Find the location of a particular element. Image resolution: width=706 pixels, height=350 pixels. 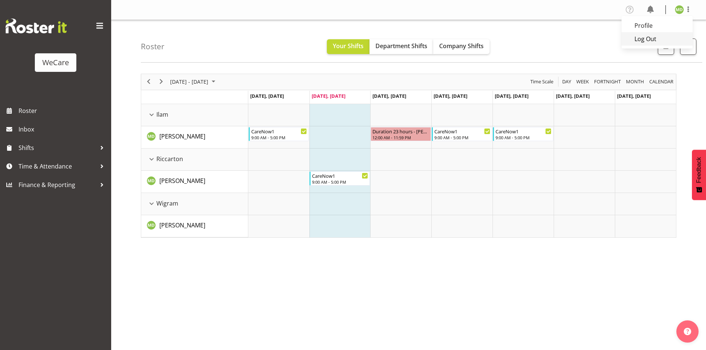

div: previous period is located at coordinates (149, 82).